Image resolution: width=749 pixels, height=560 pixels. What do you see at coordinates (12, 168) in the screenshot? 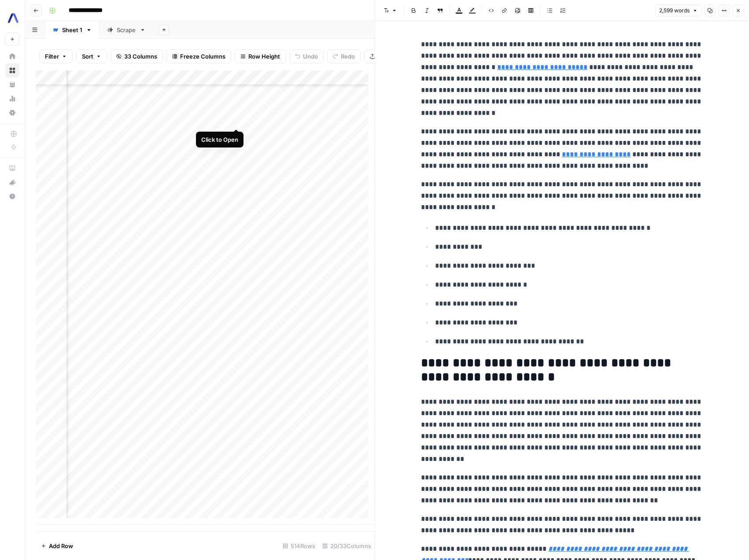
I see `a: AirOps Academy` at bounding box center [12, 168].